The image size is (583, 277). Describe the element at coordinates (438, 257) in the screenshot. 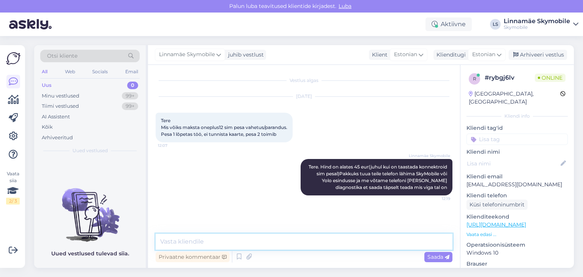

I see `span: Saada` at that location.